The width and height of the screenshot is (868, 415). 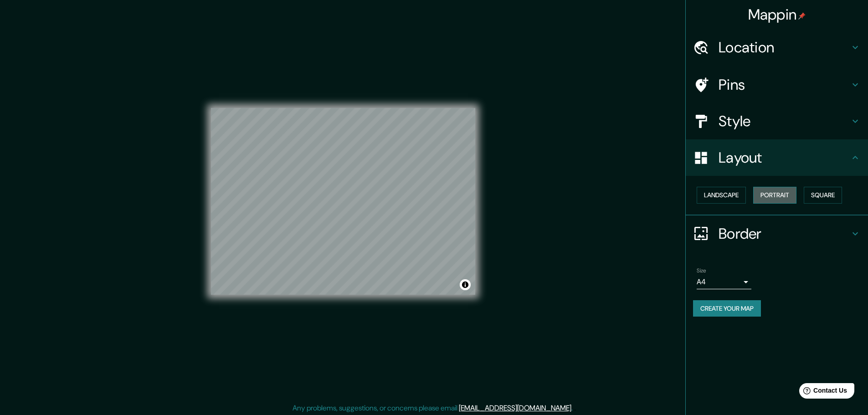 What do you see at coordinates (343, 201) in the screenshot?
I see `canvas: Map` at bounding box center [343, 201].